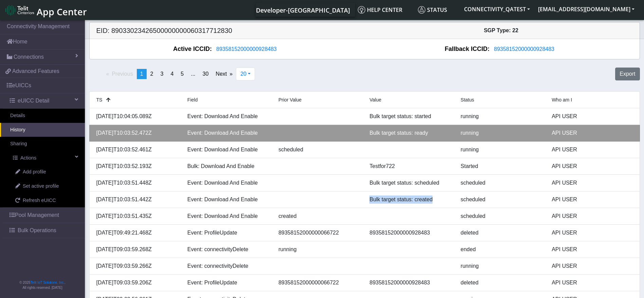 This screenshot has height=298, width=644. What do you see at coordinates (45, 201) in the screenshot?
I see `a: Refresh eUICC` at bounding box center [45, 201].